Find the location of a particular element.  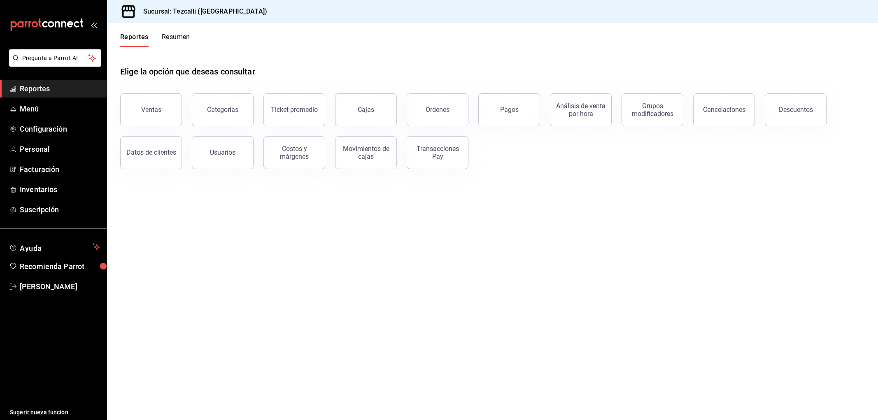

button: Órdenes is located at coordinates (438, 110).